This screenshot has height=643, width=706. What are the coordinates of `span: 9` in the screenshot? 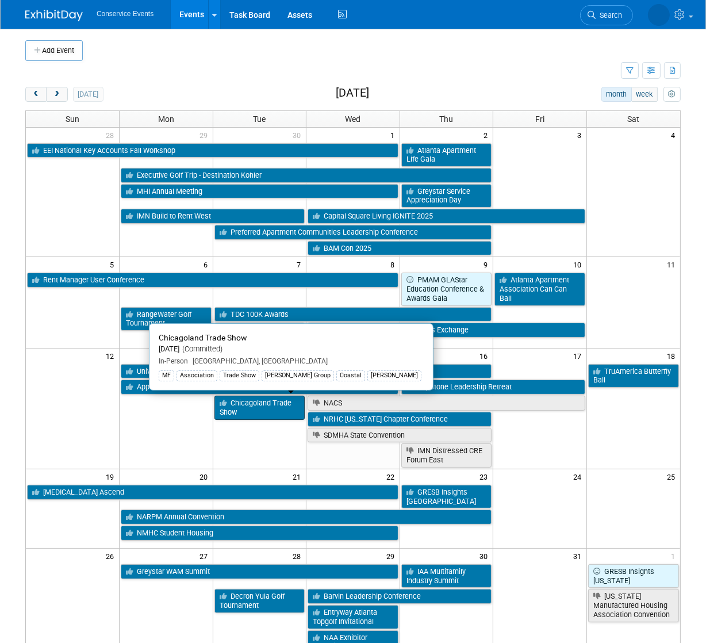 It's located at (487, 264).